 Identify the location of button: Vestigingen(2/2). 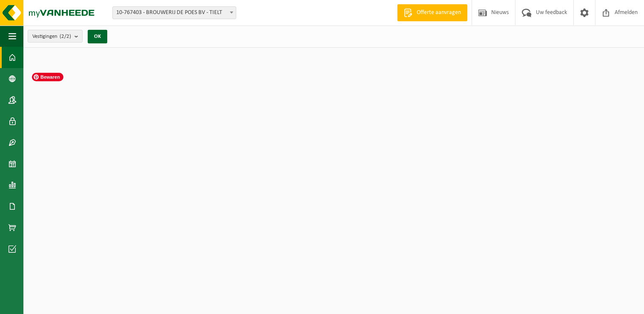
(55, 36).